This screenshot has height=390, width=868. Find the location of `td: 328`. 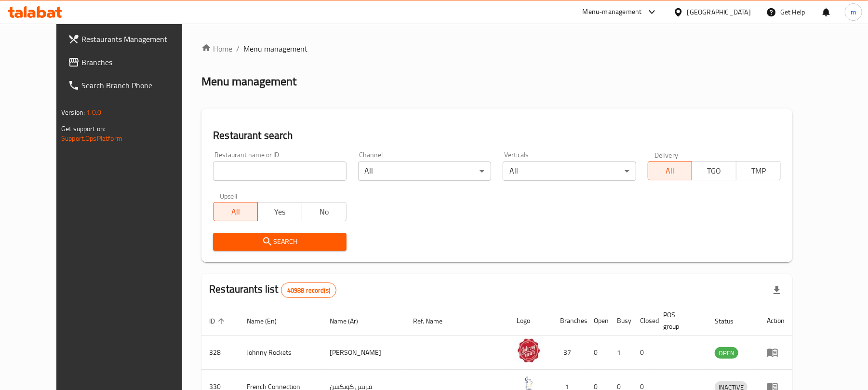

td: 328 is located at coordinates (221, 353).